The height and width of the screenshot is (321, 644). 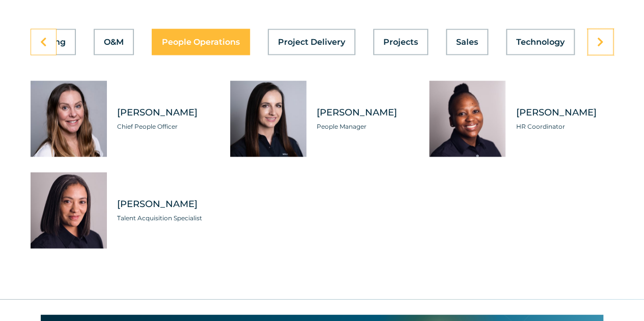 What do you see at coordinates (540, 42) in the screenshot?
I see `span: Technology` at bounding box center [540, 42].